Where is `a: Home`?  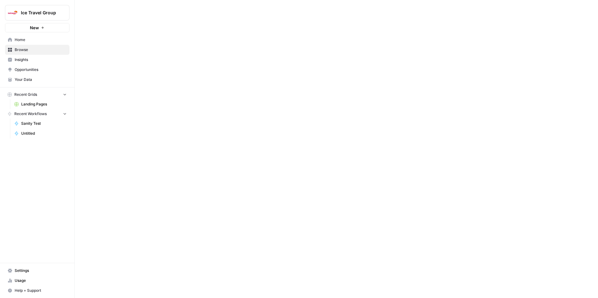
a: Home is located at coordinates (37, 40).